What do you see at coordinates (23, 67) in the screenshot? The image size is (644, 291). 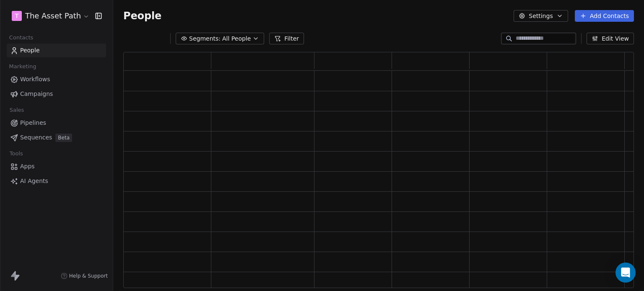 I see `span: Marketing` at bounding box center [23, 67].